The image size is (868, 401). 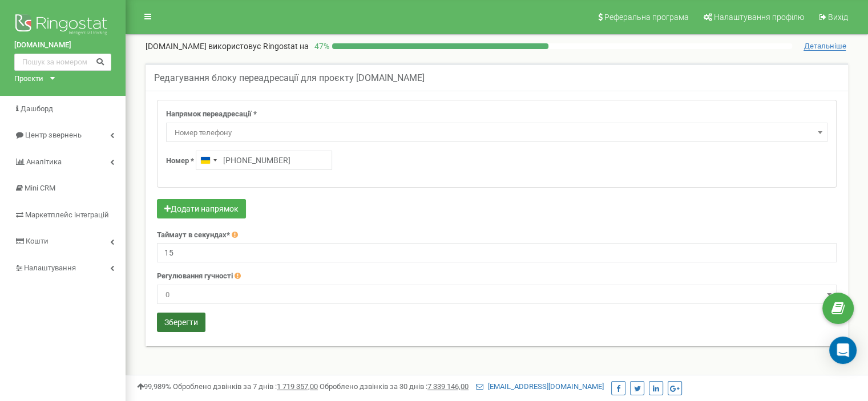 What do you see at coordinates (63, 26) in the screenshot?
I see `img: Ringostat logo` at bounding box center [63, 26].